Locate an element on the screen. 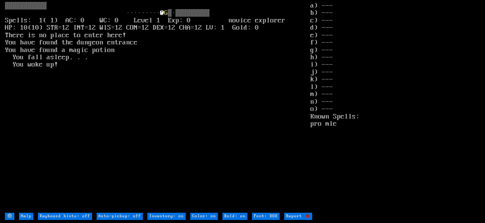 This screenshot has width=485, height=223. input: Keyboard hints: off is located at coordinates (65, 216).